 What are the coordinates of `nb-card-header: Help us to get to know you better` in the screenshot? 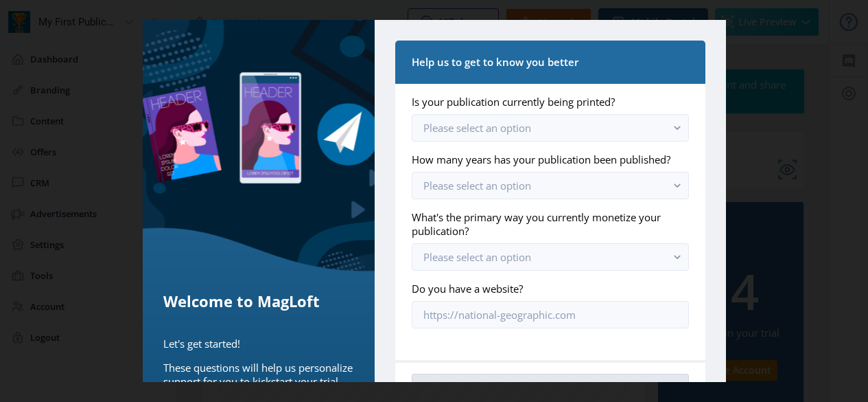 It's located at (550, 61).